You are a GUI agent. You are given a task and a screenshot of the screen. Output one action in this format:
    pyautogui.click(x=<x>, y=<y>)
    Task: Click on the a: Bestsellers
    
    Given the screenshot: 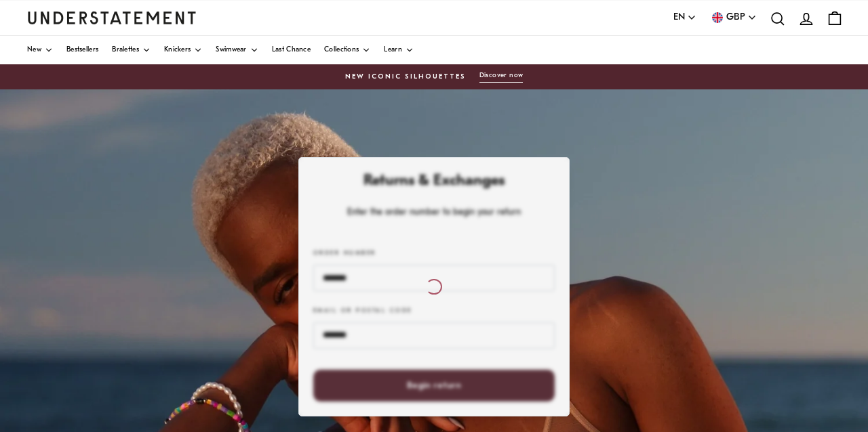 What is the action you would take?
    pyautogui.click(x=82, y=50)
    